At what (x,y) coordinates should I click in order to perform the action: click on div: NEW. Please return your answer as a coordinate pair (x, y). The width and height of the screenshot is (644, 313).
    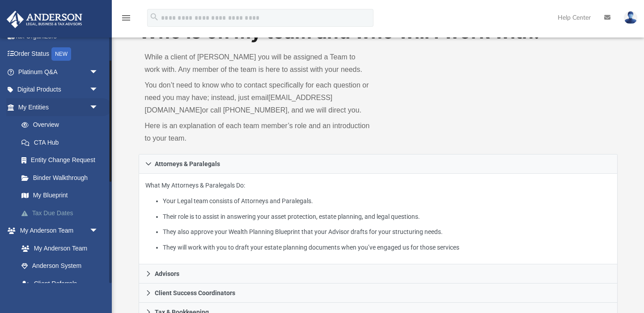
    Looking at the image, I should click on (61, 54).